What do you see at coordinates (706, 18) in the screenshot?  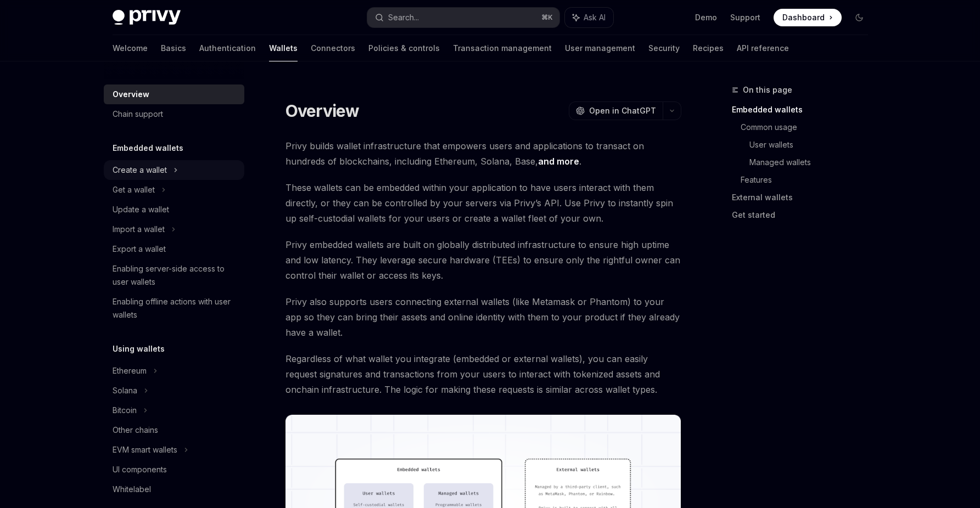 I see `a: Demo` at bounding box center [706, 18].